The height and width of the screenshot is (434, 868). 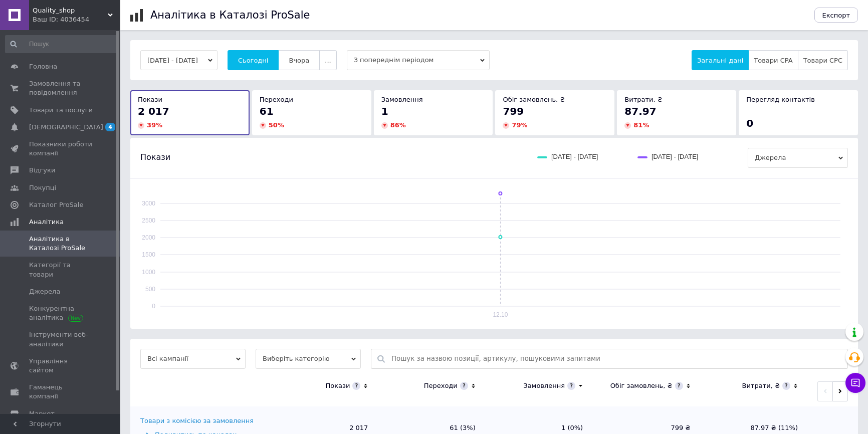 I want to click on h1: Аналітика в Каталозі ProSale, so click(x=230, y=15).